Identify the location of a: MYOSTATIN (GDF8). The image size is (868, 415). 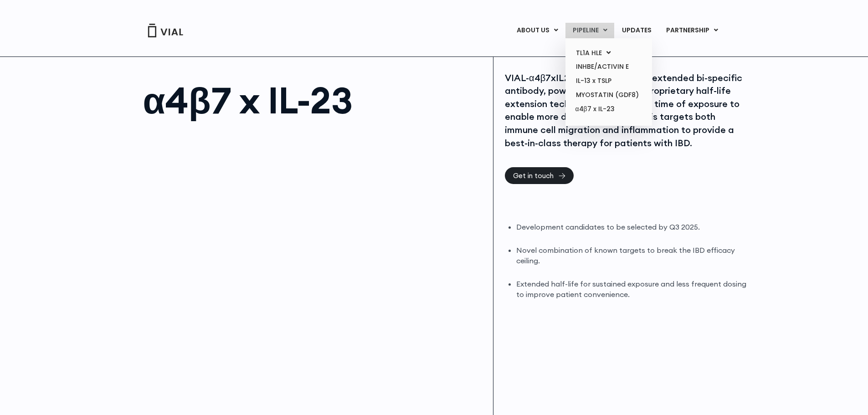
(608, 95).